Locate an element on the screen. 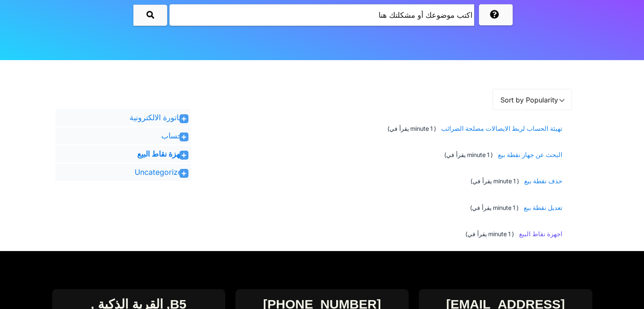 Image resolution: width=644 pixels, height=309 pixels. span: البحث عن جهاز نقطة بيع is located at coordinates (528, 155).